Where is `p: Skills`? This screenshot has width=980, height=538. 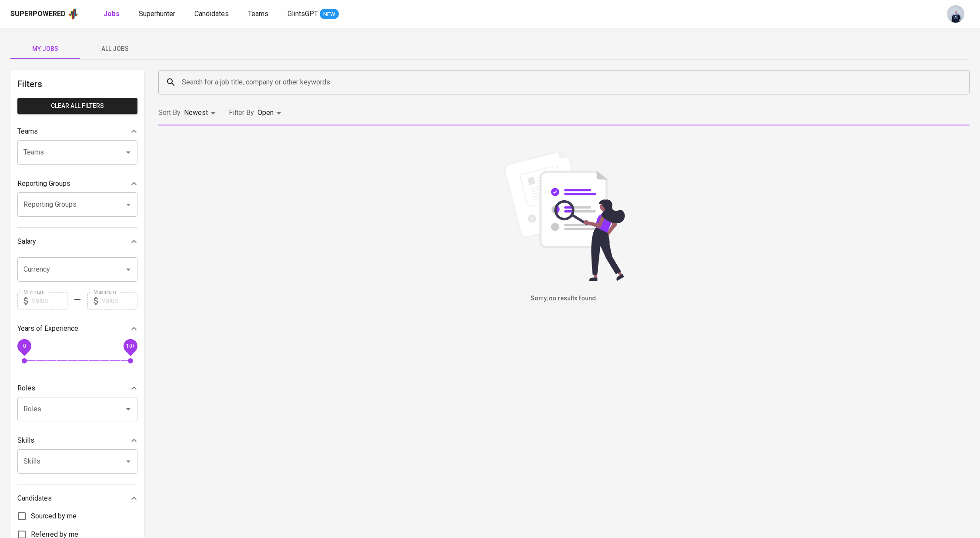 p: Skills is located at coordinates (25, 440).